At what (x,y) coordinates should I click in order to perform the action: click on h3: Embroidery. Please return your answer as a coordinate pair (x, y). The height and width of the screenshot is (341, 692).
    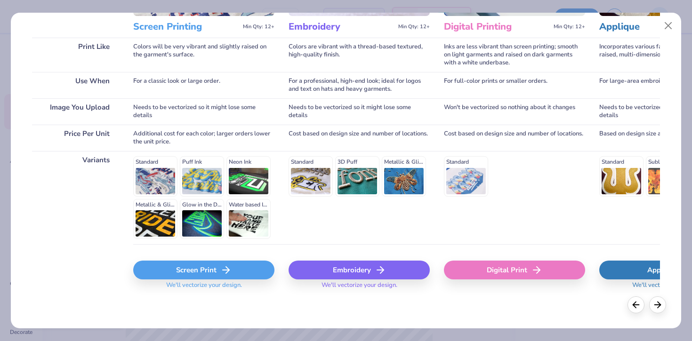
    Looking at the image, I should click on (341, 27).